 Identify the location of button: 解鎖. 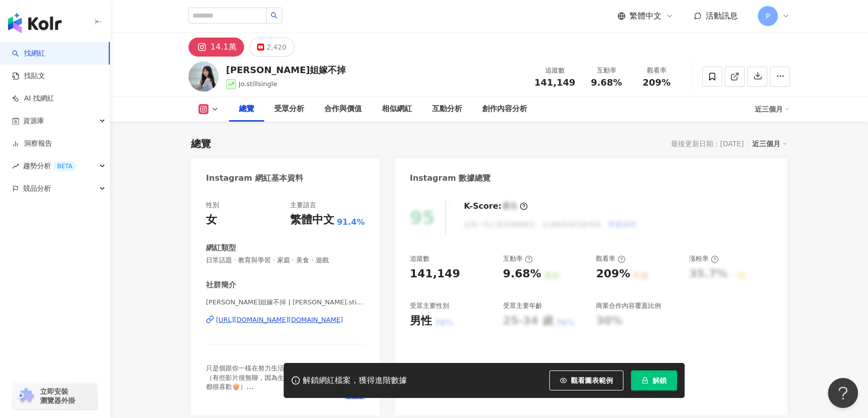
(654, 381).